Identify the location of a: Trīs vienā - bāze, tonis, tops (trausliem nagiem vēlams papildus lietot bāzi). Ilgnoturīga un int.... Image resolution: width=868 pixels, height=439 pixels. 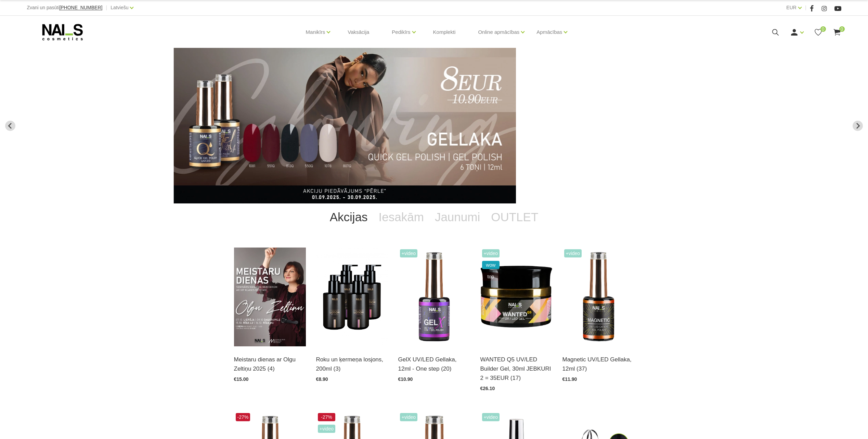
(434, 297).